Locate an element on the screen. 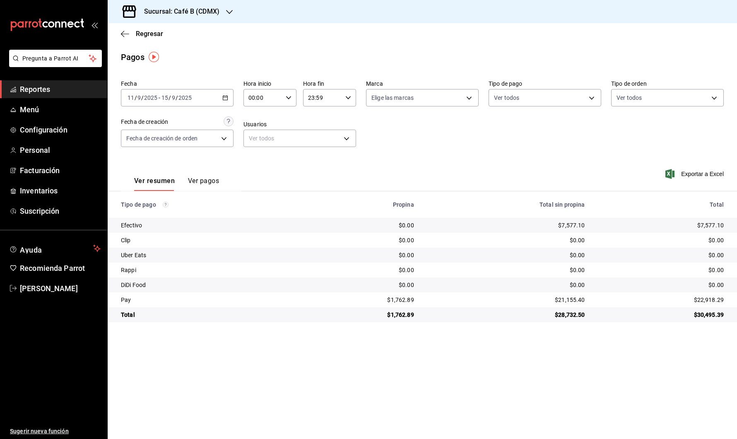 The image size is (737, 439). label: Usuarios is located at coordinates (300, 124).